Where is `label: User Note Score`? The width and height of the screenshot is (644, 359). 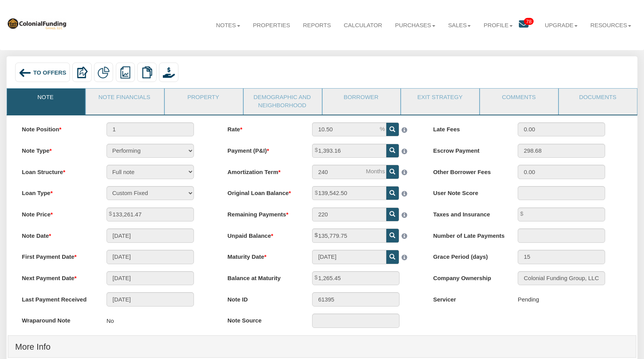 label: User Note Score is located at coordinates (468, 192).